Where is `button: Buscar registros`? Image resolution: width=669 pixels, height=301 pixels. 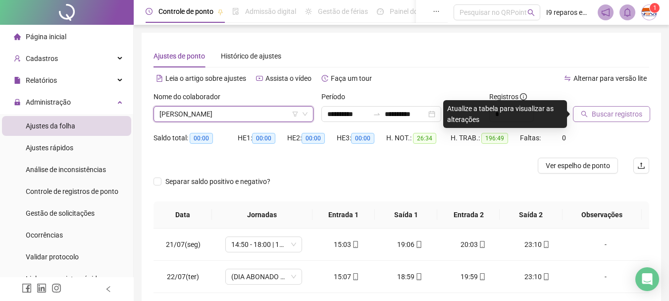
button: Buscar registros is located at coordinates (612, 114).